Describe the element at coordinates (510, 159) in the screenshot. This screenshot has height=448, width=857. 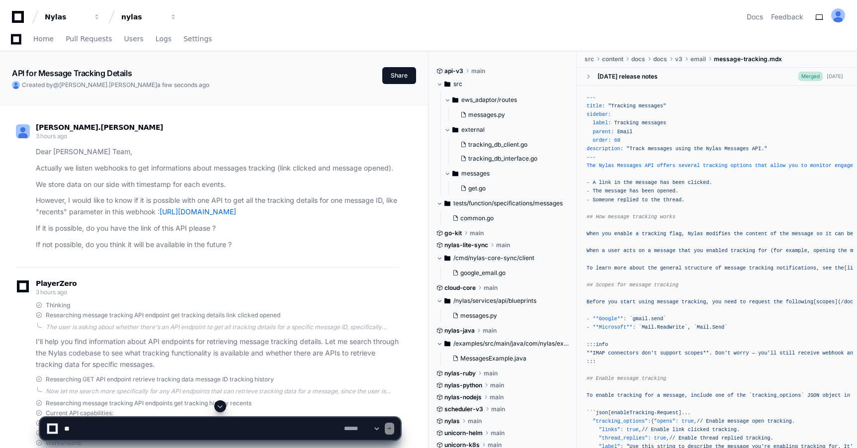
I see `button: tracking_db_interface.go` at that location.